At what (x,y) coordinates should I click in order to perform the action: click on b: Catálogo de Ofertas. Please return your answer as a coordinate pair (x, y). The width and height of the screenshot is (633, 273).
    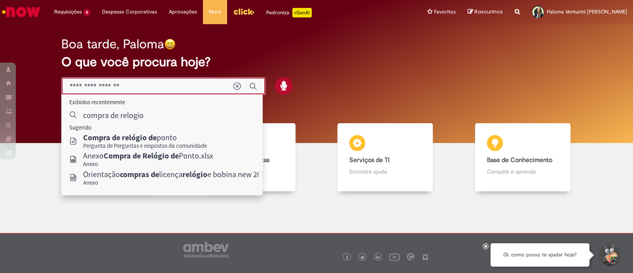
    Looking at the image, I should click on (241, 160).